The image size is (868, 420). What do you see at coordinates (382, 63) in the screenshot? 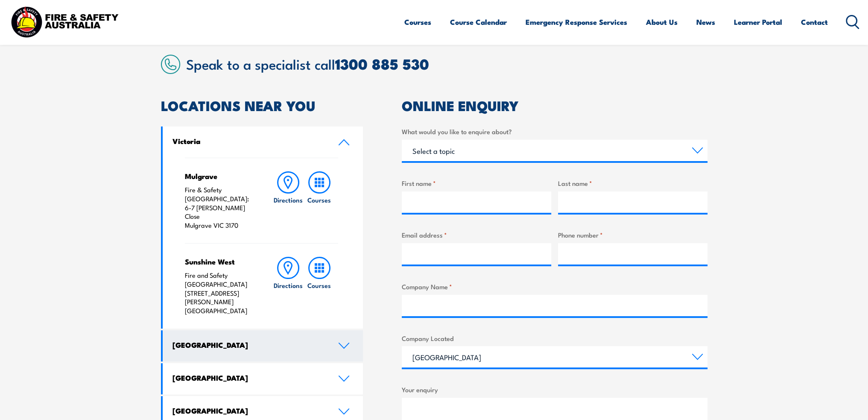
I see `a: 1300 885 530` at bounding box center [382, 63].